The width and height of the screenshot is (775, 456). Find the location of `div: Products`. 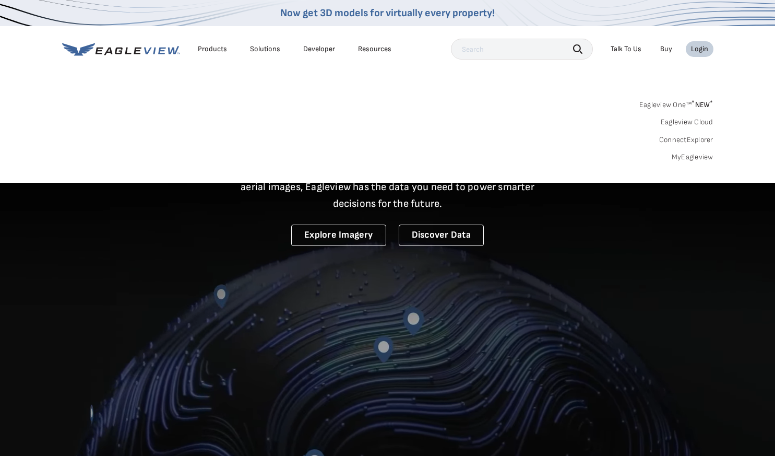

div: Products is located at coordinates (212, 49).